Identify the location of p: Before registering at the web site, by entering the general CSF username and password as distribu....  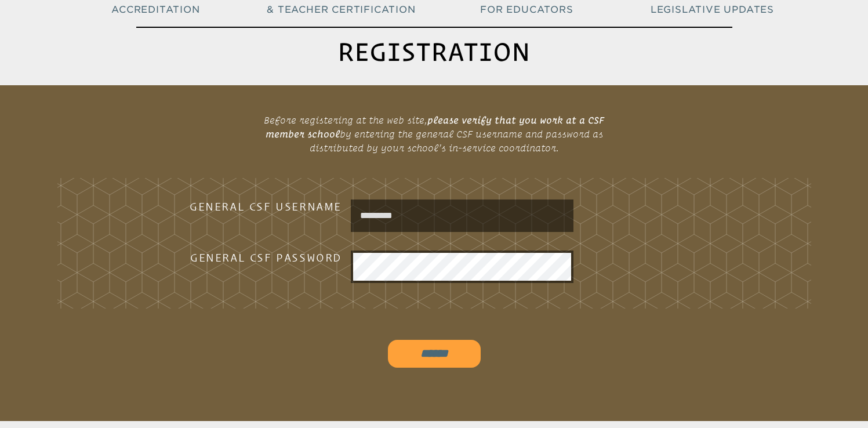
(434, 134).